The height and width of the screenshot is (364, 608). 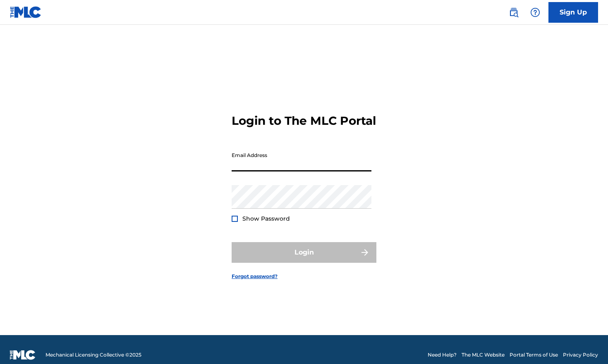 I want to click on img: help, so click(x=535, y=12).